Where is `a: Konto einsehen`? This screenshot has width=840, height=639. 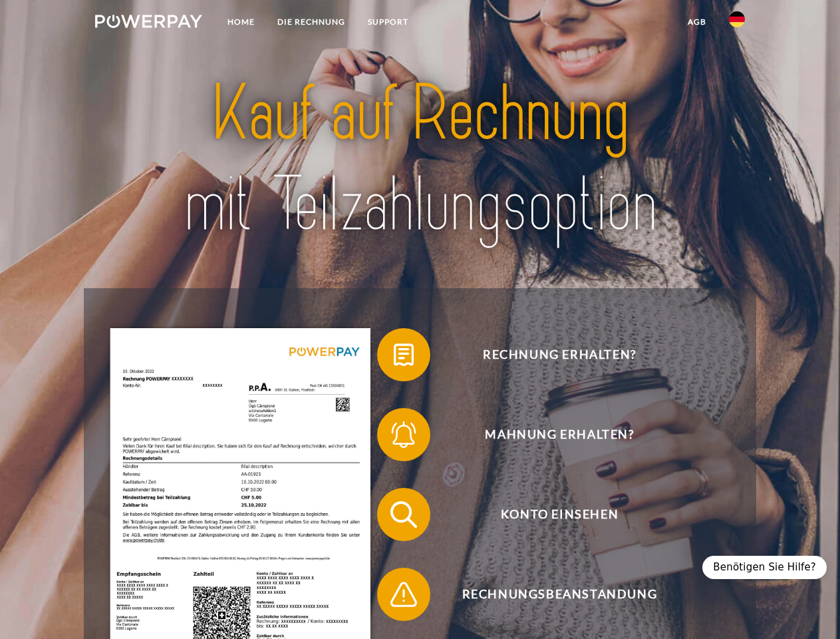 a: Konto einsehen is located at coordinates (550, 514).